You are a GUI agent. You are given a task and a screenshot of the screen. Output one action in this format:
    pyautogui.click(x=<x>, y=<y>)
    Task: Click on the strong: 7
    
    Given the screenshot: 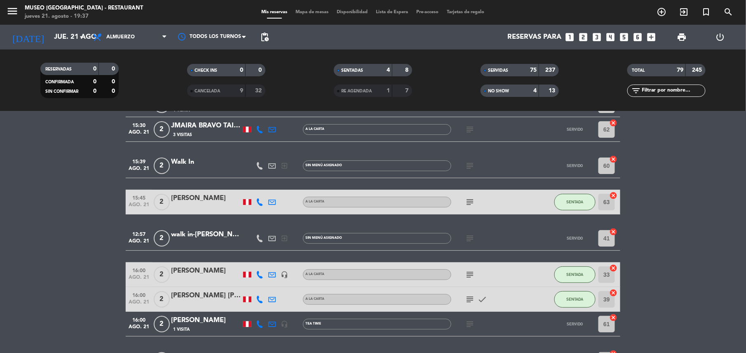 What is the action you would take?
    pyautogui.click(x=408, y=91)
    